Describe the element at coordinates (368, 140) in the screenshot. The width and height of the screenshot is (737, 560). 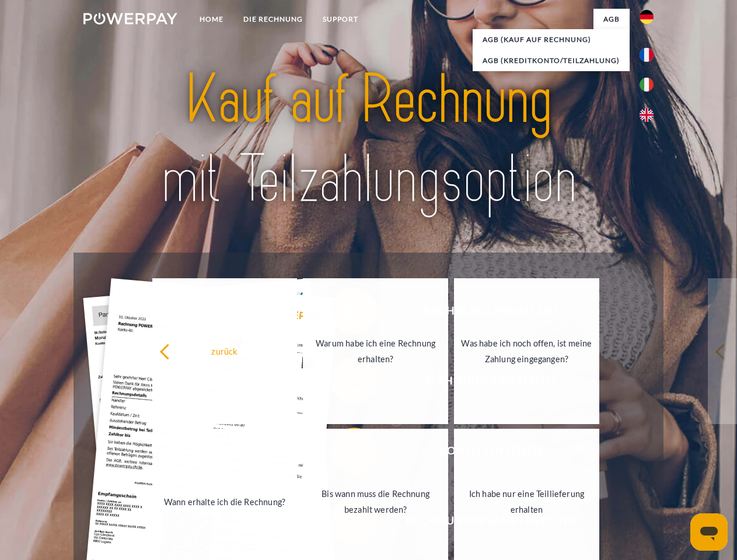
I see `img: title-powerpay_de.svg` at that location.